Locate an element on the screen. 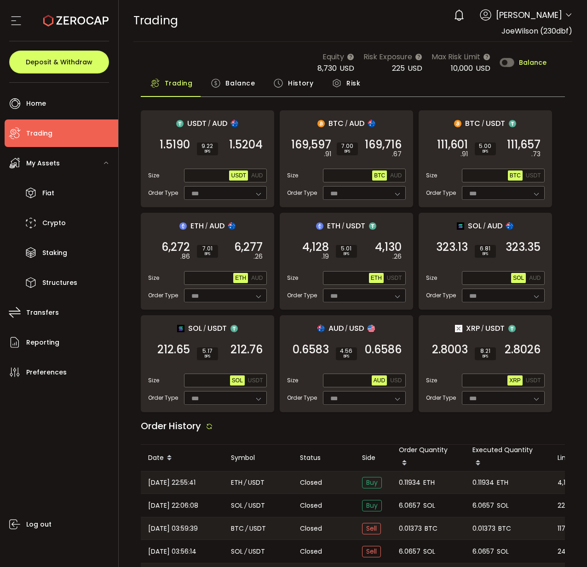 The width and height of the screenshot is (587, 567). span: History is located at coordinates (300, 83).